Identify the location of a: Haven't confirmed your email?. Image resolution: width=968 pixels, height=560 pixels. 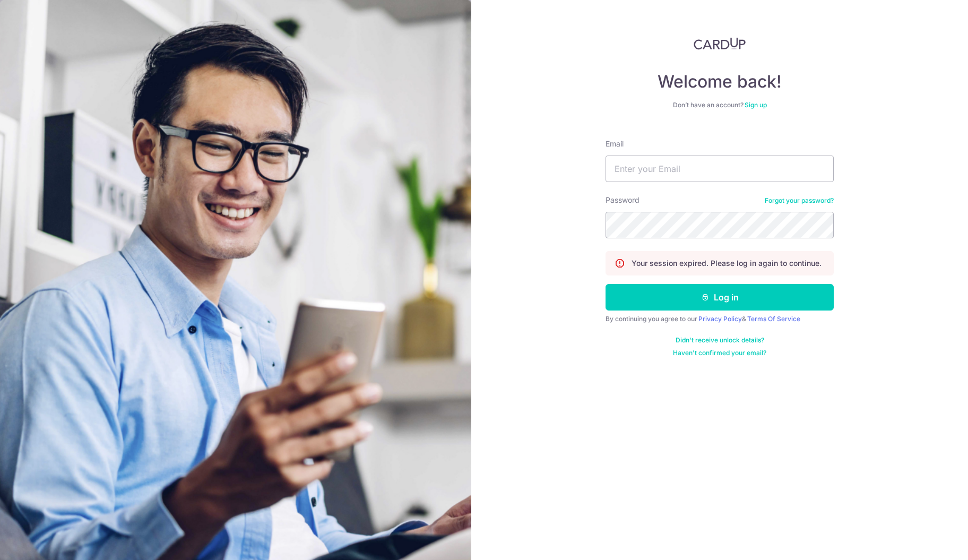
(720, 353).